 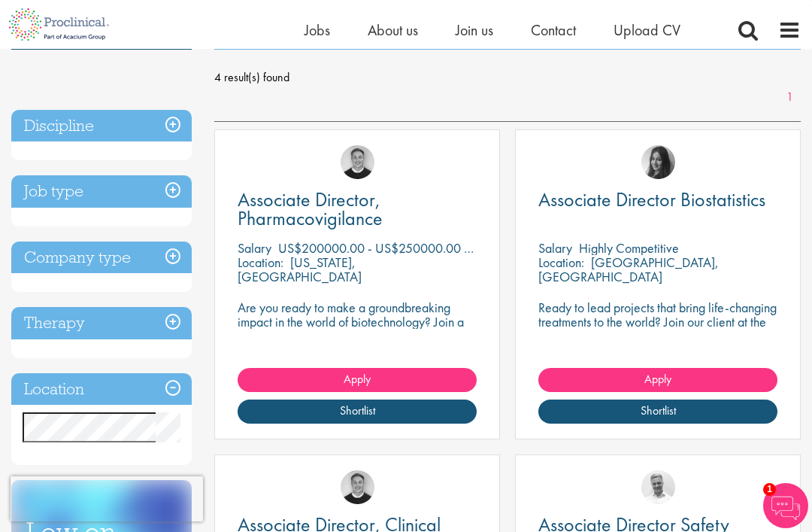 What do you see at coordinates (392, 30) in the screenshot?
I see `a: About us` at bounding box center [392, 30].